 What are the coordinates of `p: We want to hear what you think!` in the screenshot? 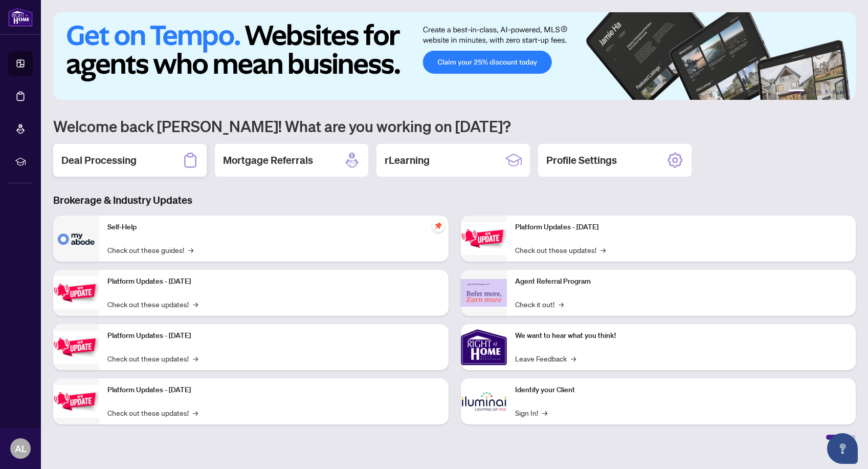 It's located at (682, 336).